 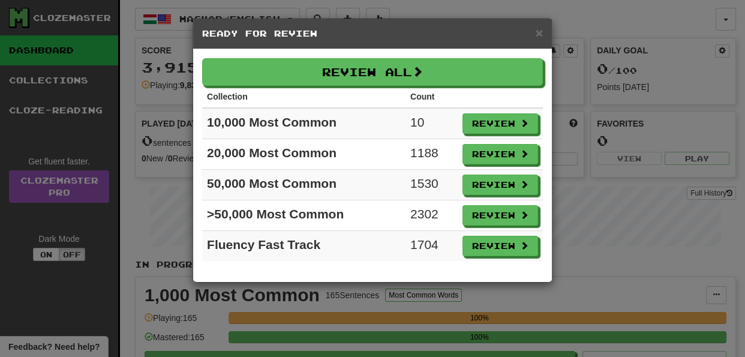 What do you see at coordinates (431, 215) in the screenshot?
I see `td: 2302` at bounding box center [431, 215].